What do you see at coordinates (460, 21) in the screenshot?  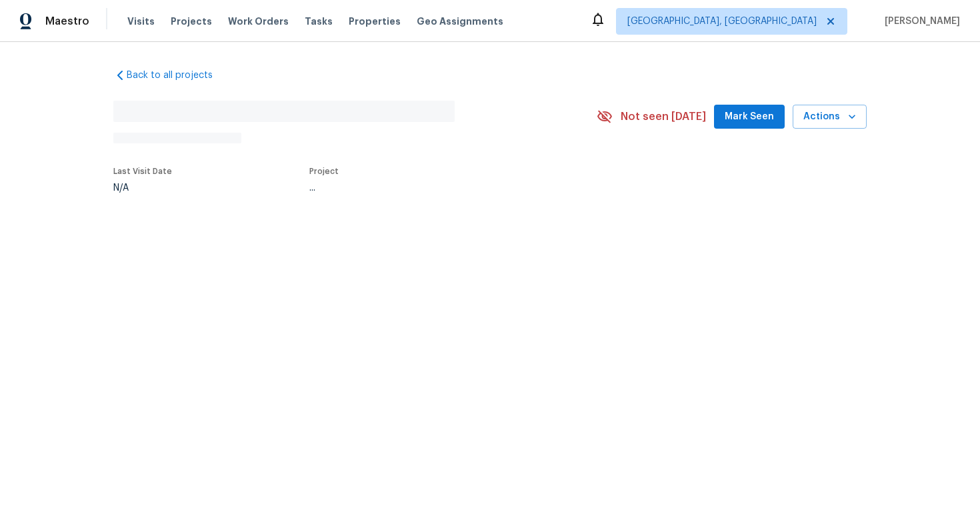 I see `span: Geo Assignments` at bounding box center [460, 21].